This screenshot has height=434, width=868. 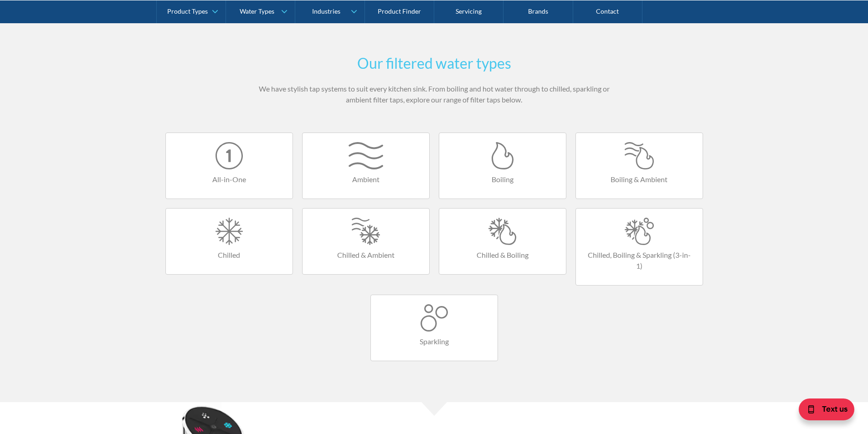 I want to click on a: All-in-One, so click(x=229, y=166).